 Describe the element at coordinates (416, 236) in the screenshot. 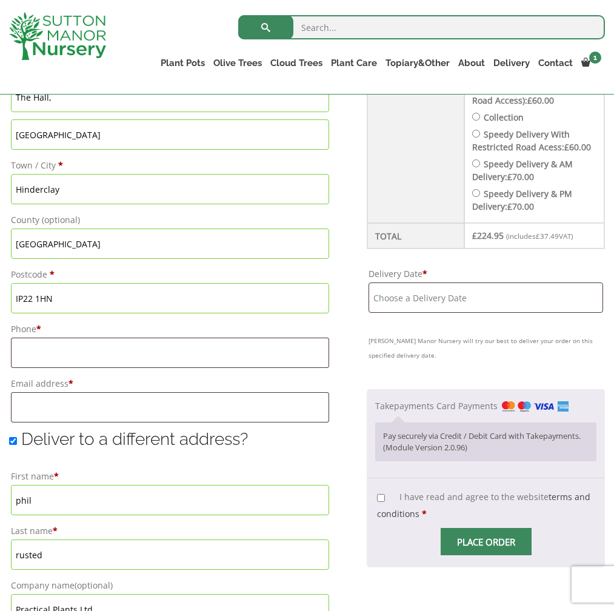

I see `th: Total` at that location.